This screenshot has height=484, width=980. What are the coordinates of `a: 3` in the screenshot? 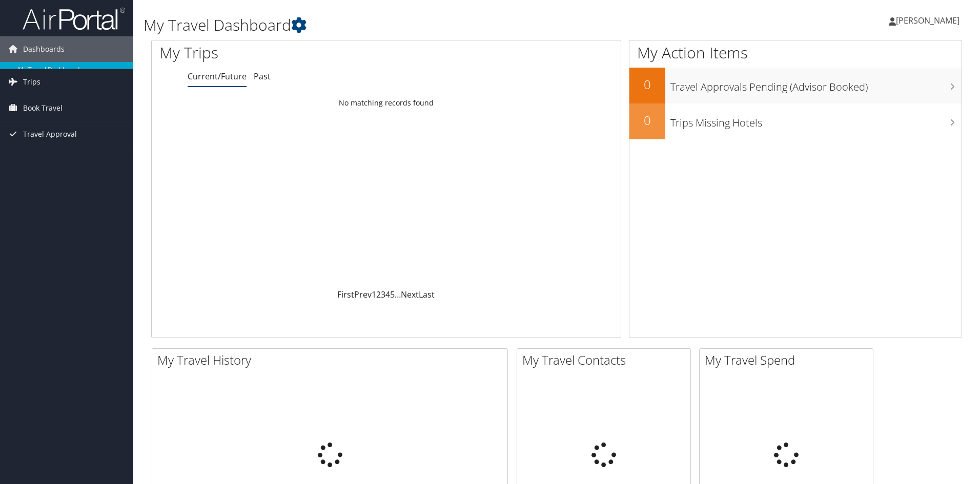 It's located at (383, 295).